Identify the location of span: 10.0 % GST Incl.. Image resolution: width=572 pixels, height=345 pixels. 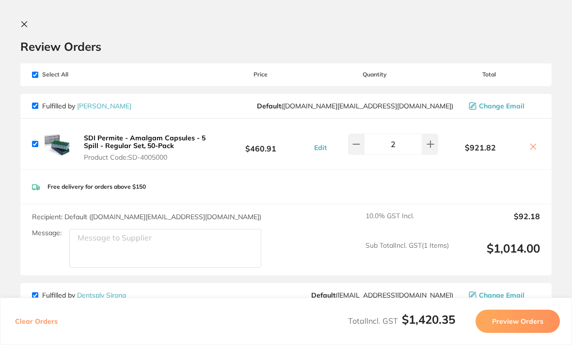
(407, 223).